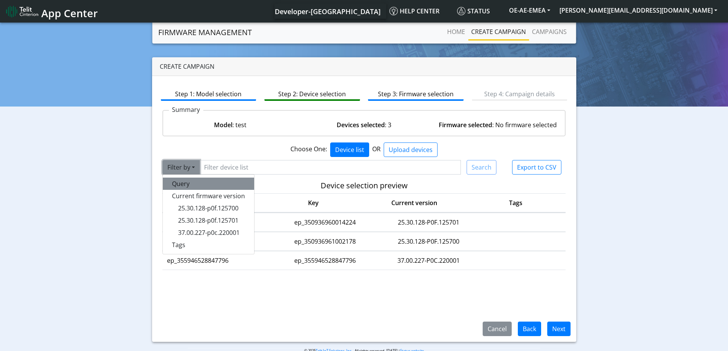  I want to click on button: 25.30.128-p0f.125701, so click(208, 220).